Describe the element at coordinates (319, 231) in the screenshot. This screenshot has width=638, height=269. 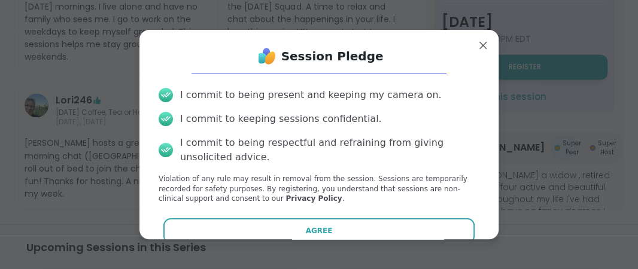
I see `span: Agree` at that location.